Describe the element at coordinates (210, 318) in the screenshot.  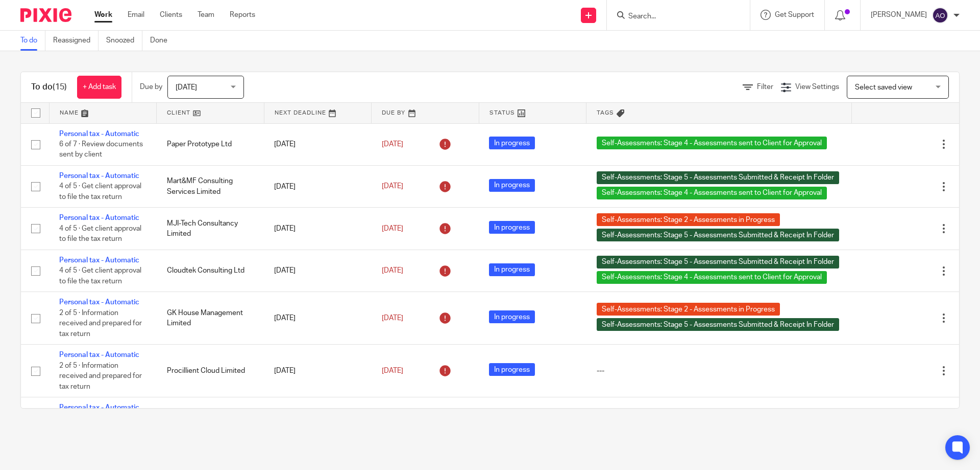
I see `td: GK House Management Limited` at that location.